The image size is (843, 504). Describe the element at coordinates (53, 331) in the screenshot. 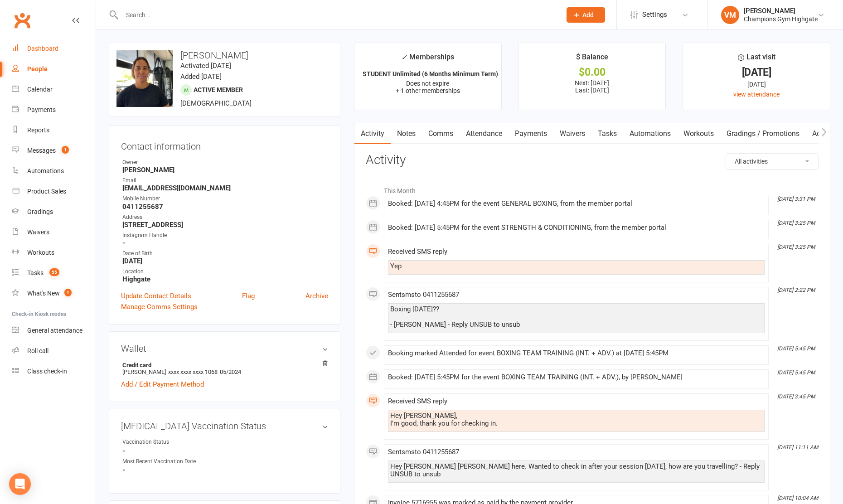

I see `a: General attendance kiosk mode` at that location.